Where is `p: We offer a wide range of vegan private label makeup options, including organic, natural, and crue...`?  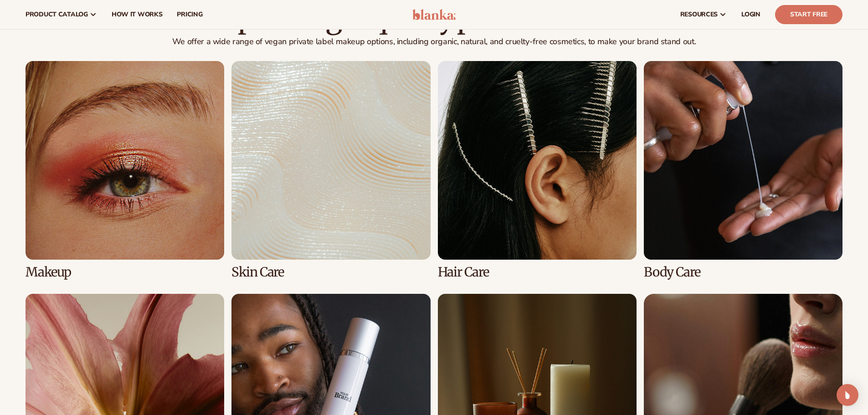 p: We offer a wide range of vegan private label makeup options, including organic, natural, and crue... is located at coordinates (434, 42).